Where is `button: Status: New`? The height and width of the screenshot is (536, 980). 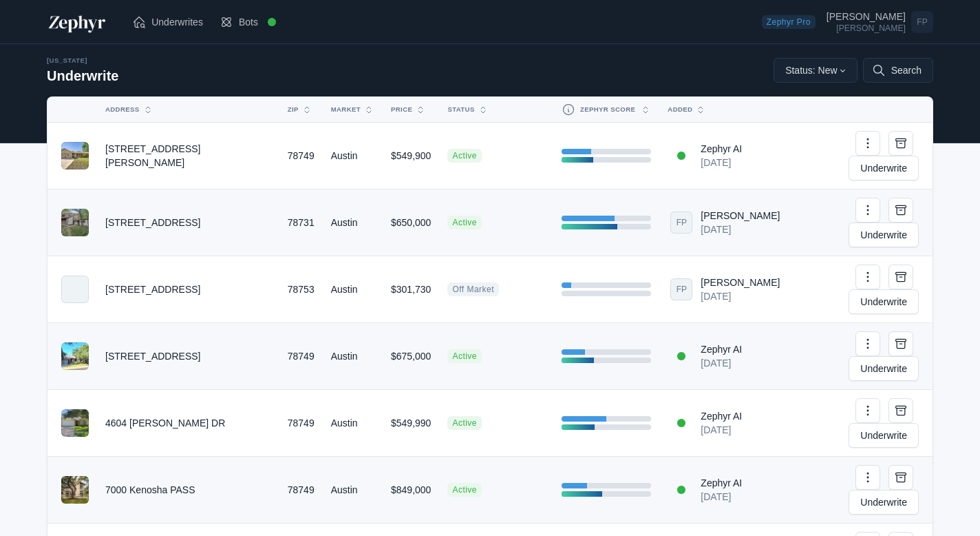 button: Status: New is located at coordinates (816, 71).